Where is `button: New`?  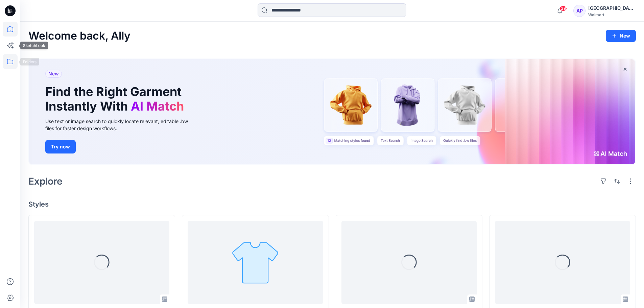 button: New is located at coordinates (620, 36).